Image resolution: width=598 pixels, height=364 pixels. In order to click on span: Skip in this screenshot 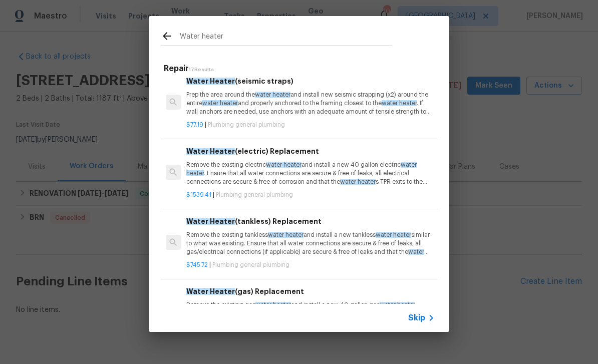, I will do `click(417, 318)`.